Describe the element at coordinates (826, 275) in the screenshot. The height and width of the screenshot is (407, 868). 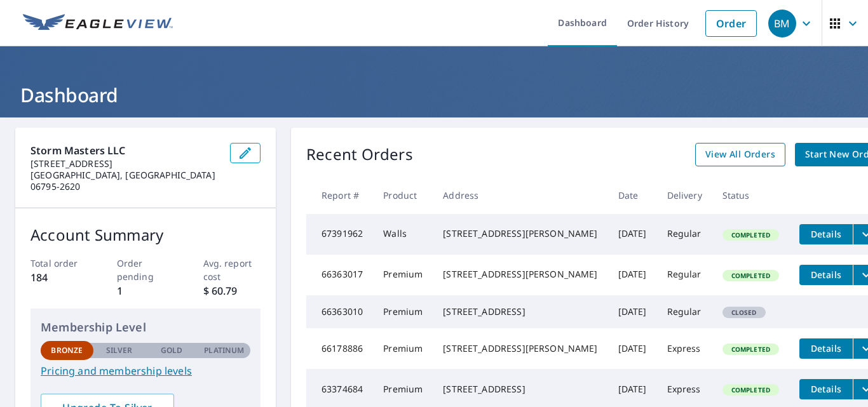
I see `button: detailsBtn-66363017` at that location.